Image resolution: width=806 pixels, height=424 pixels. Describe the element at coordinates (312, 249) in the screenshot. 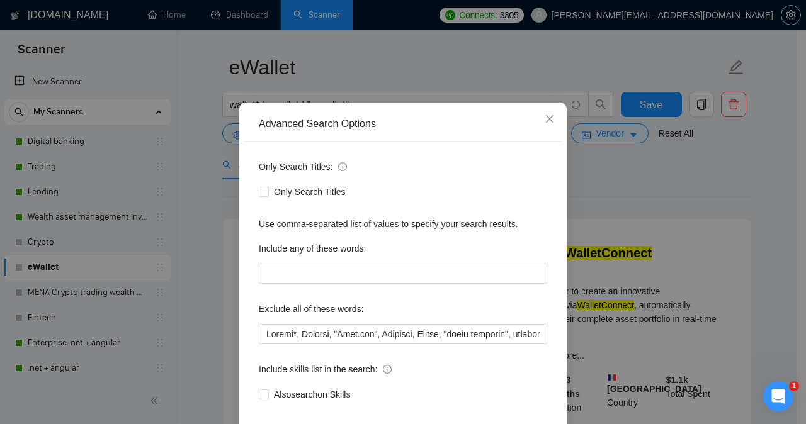

I see `label: Include any of these words:` at that location.